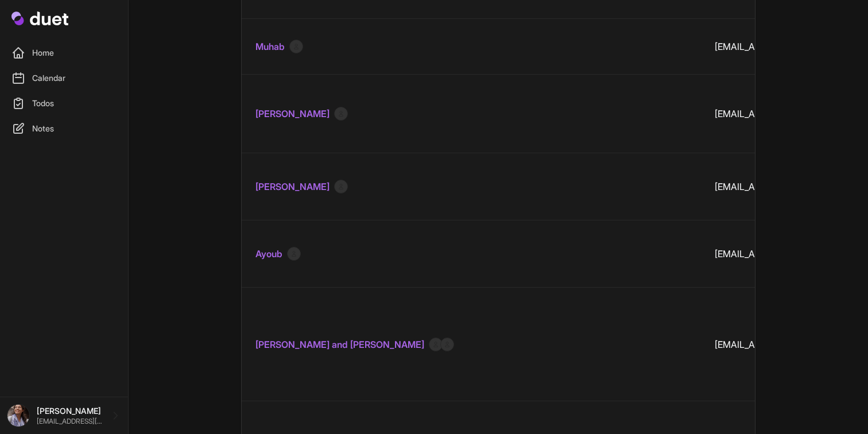 The height and width of the screenshot is (434, 868). I want to click on a: Todos, so click(64, 103).